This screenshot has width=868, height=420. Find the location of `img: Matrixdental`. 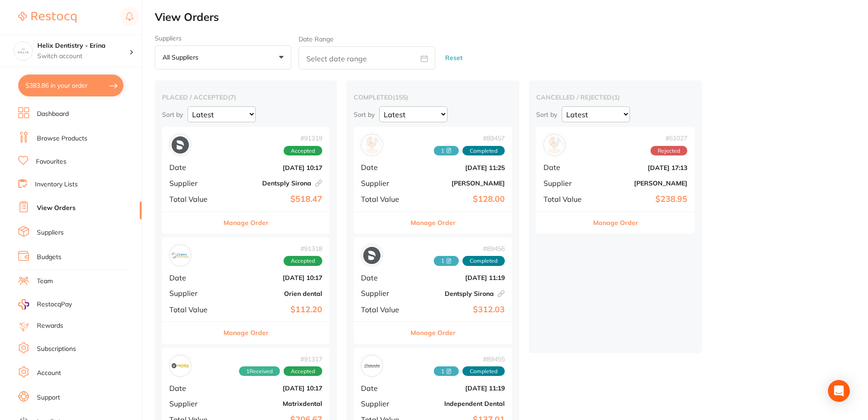

img: Matrixdental is located at coordinates (180, 366).